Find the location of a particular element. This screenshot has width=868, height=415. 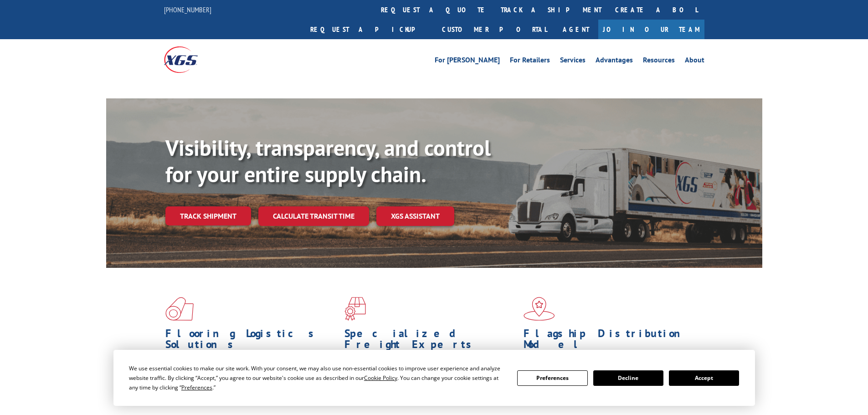

div: Cookie Consent Prompt is located at coordinates (434, 378).